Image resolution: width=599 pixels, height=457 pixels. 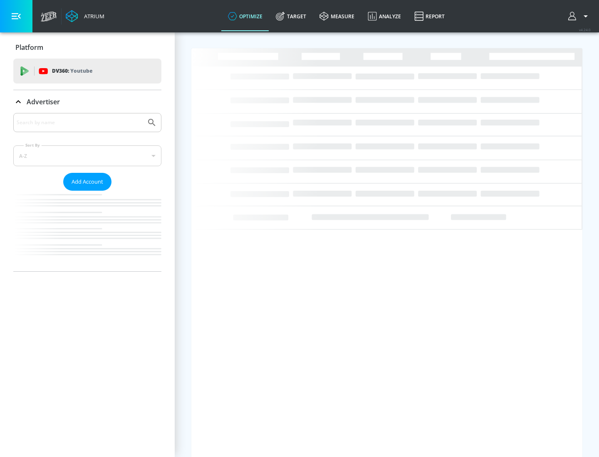 What do you see at coordinates (85, 16) in the screenshot?
I see `a: Atrium` at bounding box center [85, 16].